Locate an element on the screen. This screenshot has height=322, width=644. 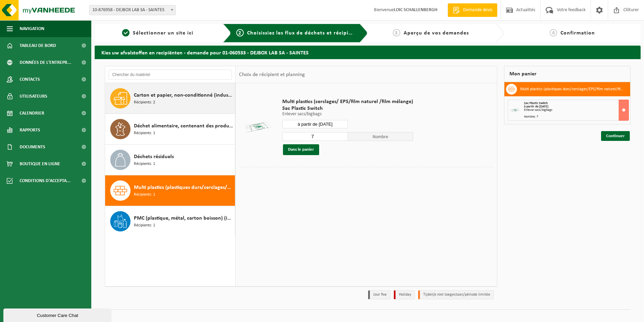
span: Conditions d'accepta... is located at coordinates (45, 181).